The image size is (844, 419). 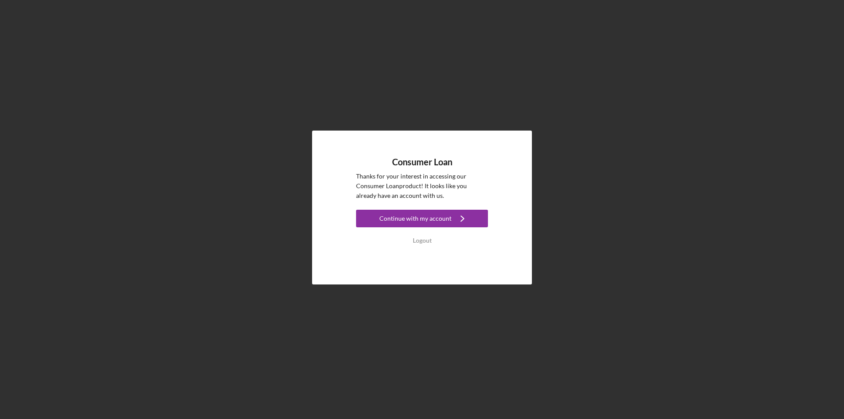 I want to click on a: Continue with my account, so click(x=422, y=219).